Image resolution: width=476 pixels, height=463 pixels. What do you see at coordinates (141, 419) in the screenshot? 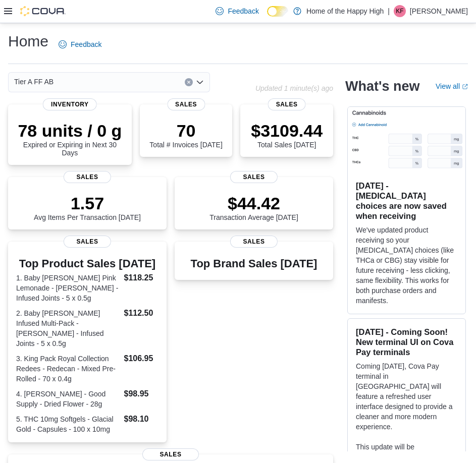
I see `dd: $98.10` at bounding box center [141, 419].